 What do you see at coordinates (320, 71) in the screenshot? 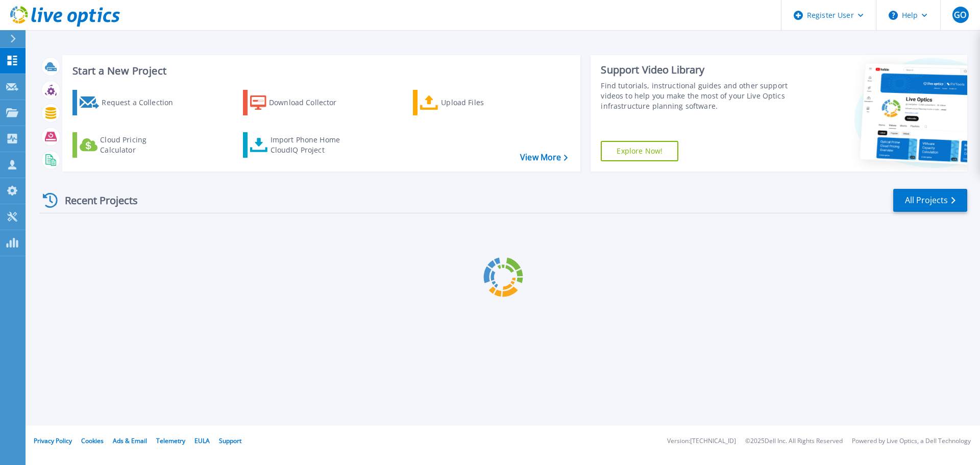
I see `h3: Start a New Project` at bounding box center [320, 71].